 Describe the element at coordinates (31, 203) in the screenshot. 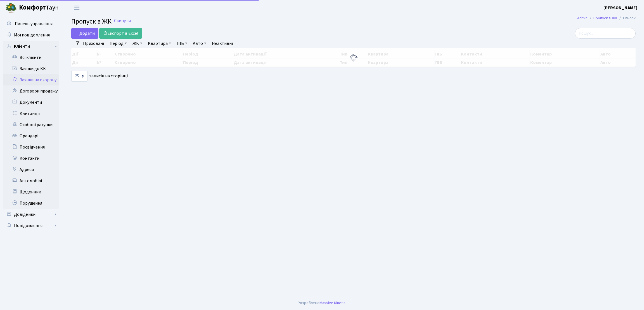

I see `a: Порушення` at that location.